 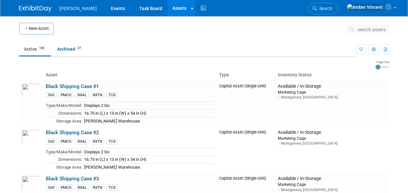 I want to click on span: 136, so click(x=42, y=48).